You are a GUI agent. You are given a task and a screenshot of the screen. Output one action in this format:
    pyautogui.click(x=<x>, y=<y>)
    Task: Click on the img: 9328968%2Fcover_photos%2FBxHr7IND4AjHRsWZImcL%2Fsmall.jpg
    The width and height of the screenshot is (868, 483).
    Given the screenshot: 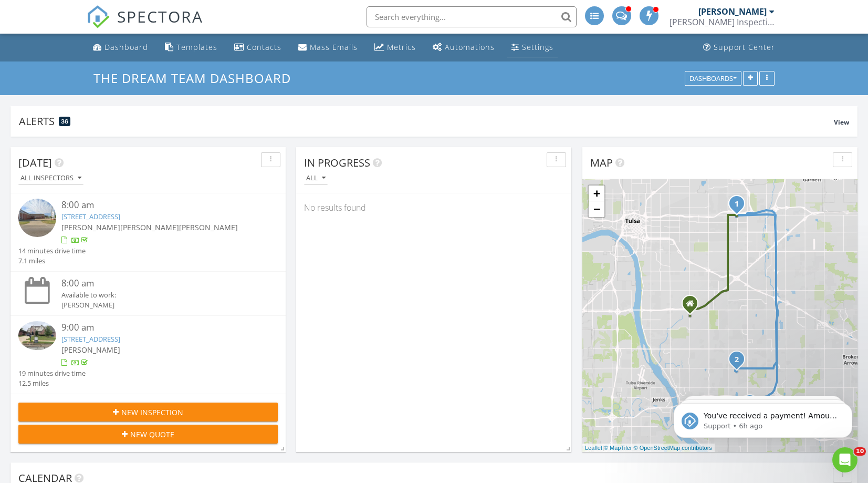 What is the action you would take?
    pyautogui.click(x=37, y=335)
    